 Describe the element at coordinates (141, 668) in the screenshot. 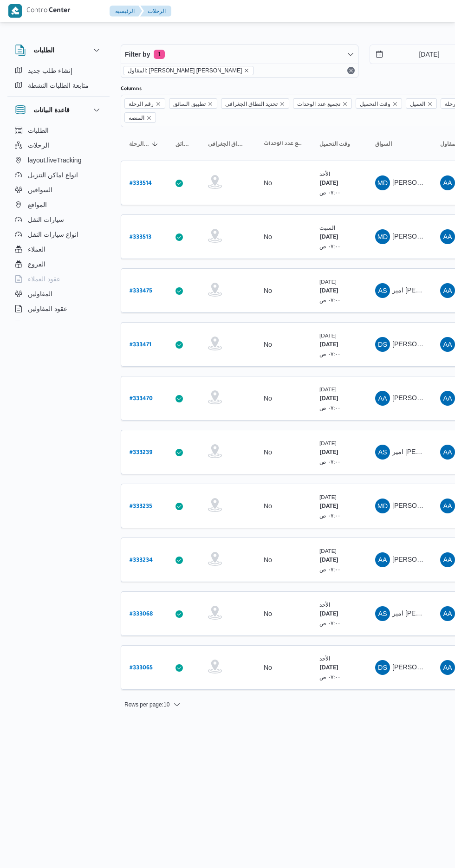

I see `a: #333065` at that location.